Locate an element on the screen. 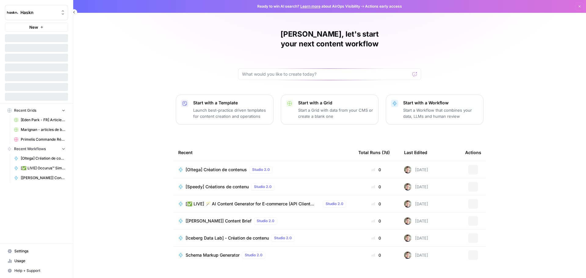  button: Workspace: Haskn is located at coordinates (36, 13).